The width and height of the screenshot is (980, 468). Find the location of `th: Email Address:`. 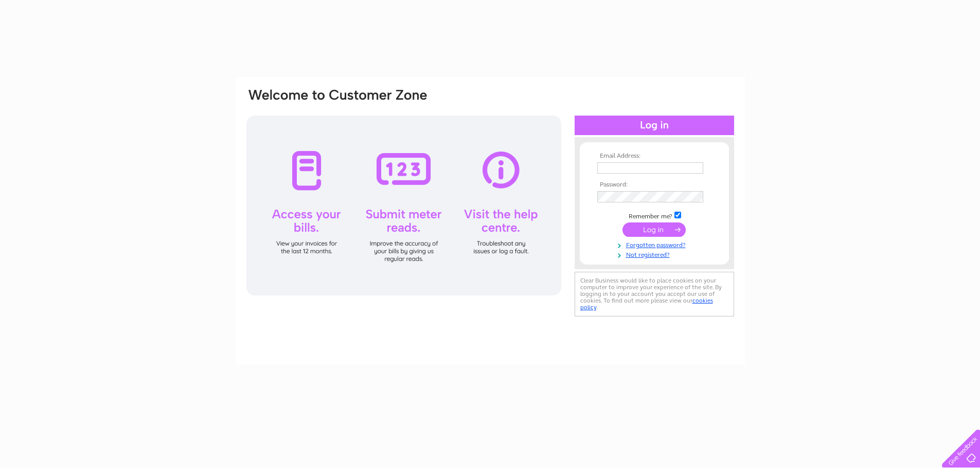

th: Email Address: is located at coordinates (654, 157).